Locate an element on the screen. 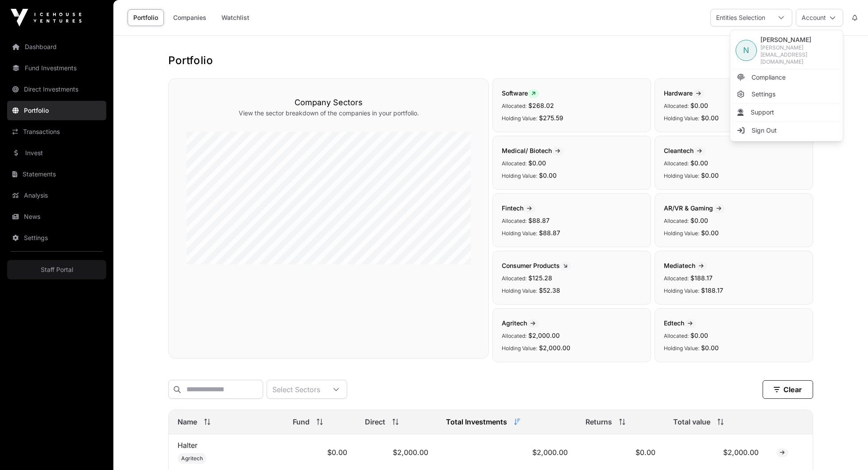 The width and height of the screenshot is (868, 470). span: $125.28 is located at coordinates (540, 277).